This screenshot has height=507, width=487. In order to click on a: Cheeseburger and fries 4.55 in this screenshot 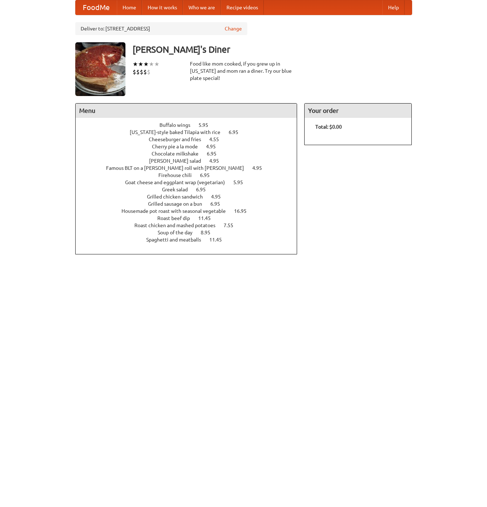, I will do `click(190, 139)`.